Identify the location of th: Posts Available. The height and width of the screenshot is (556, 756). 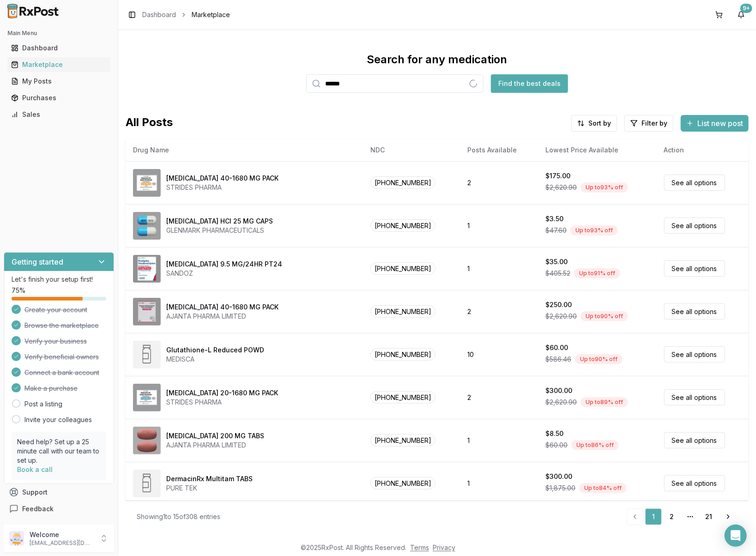
(499, 150).